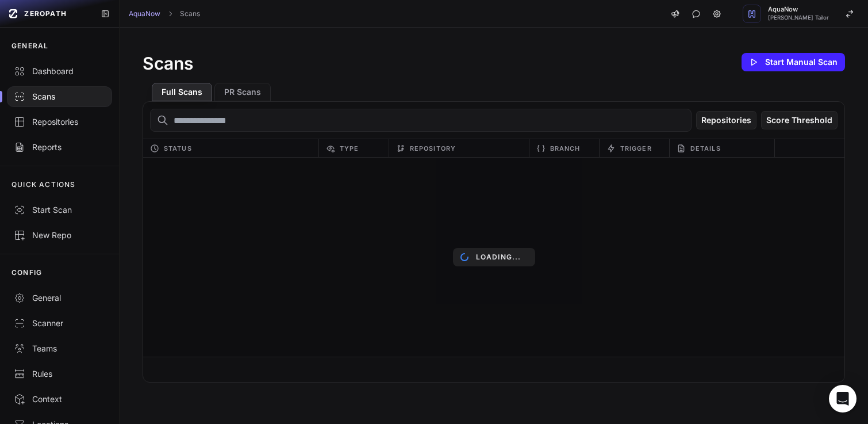 This screenshot has height=424, width=868. I want to click on span: ZEROPATH, so click(45, 14).